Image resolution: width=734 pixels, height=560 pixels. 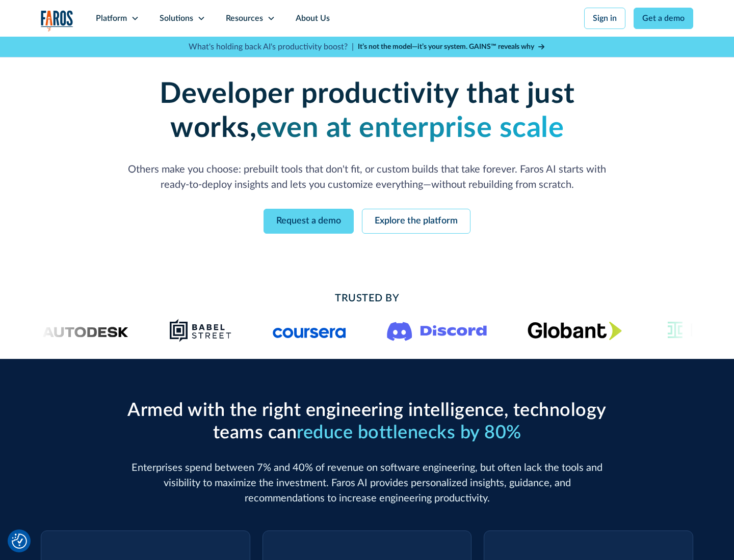 What do you see at coordinates (451, 47) in the screenshot?
I see `a: It’s not the model—it’s your system. GAINS™ reveals why` at bounding box center [451, 47].